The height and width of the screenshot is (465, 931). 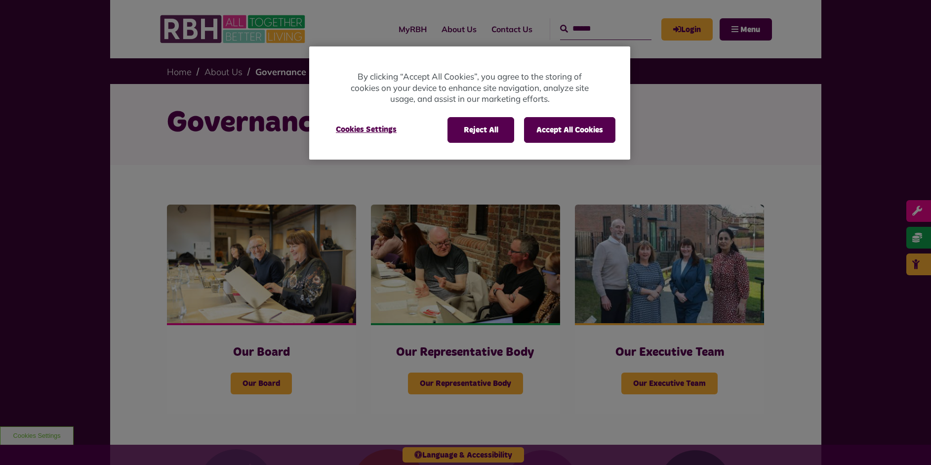 I want to click on button: Accept All Cookies, so click(x=569, y=130).